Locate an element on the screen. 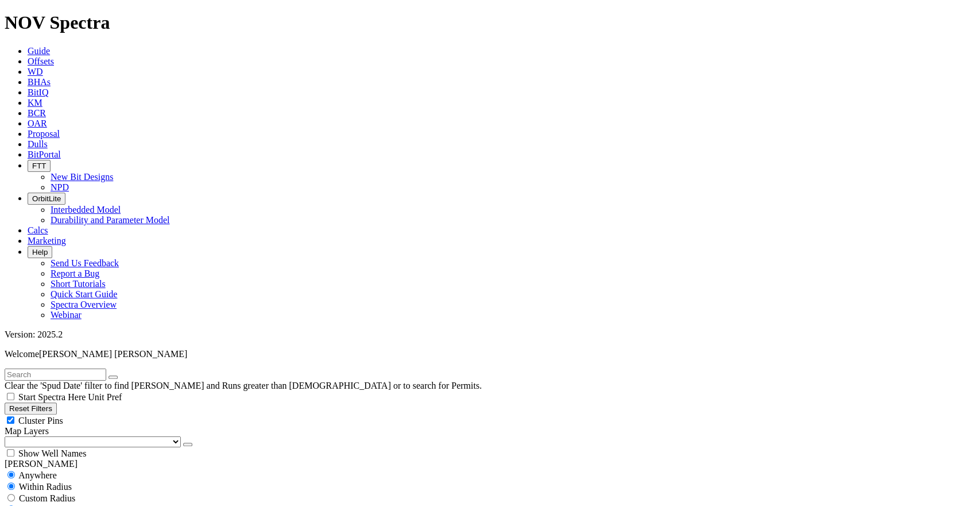 The height and width of the screenshot is (506, 980). span: Cluster Pins is located at coordinates (41, 420).